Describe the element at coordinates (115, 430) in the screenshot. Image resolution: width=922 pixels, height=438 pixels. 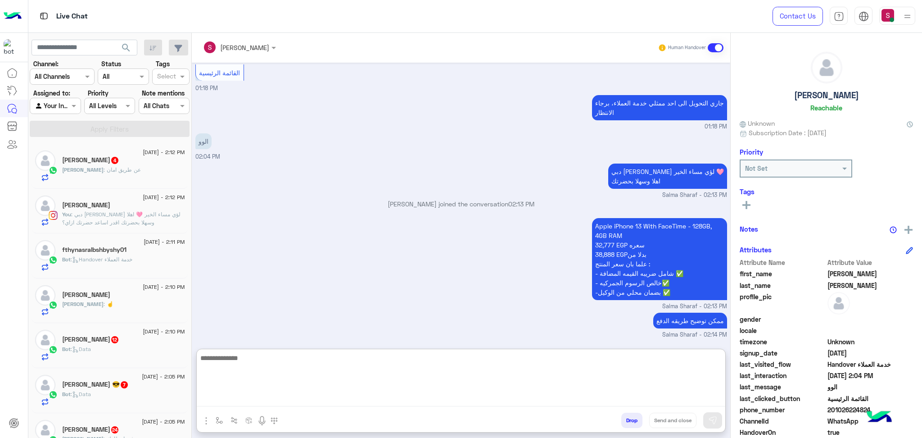
I see `span: 24` at that location.